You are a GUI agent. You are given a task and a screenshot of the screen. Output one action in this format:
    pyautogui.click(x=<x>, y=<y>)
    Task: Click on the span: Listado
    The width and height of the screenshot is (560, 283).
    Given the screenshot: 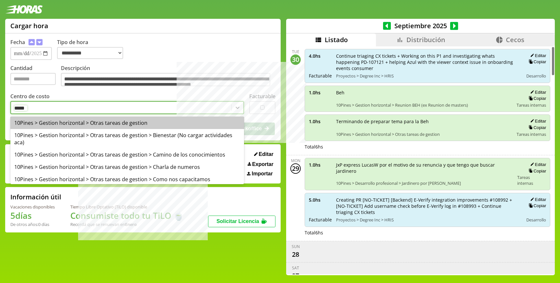 What is the action you would take?
    pyautogui.click(x=336, y=40)
    